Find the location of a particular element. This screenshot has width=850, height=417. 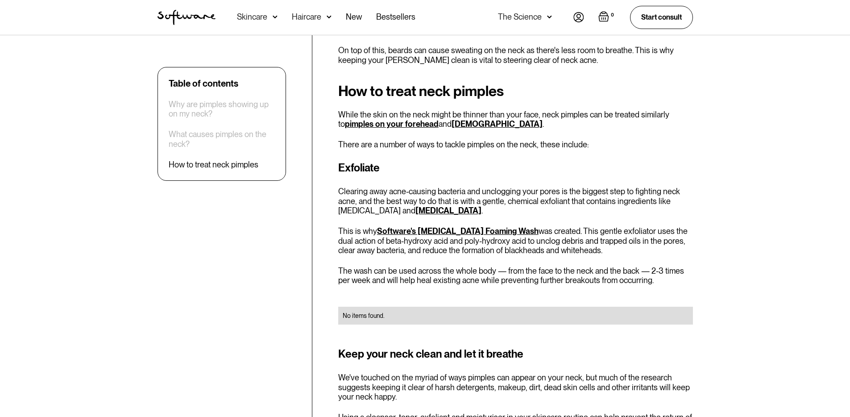

a: Start consult is located at coordinates (661, 17).